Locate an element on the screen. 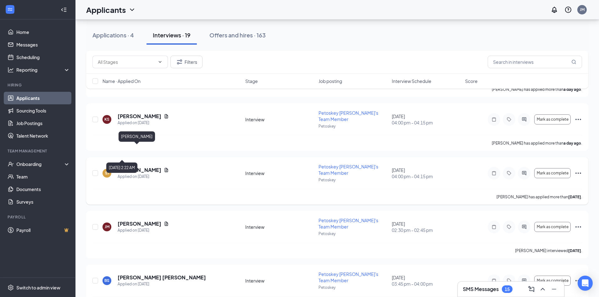 The image size is (599, 297). svg: MagnifyingGlass is located at coordinates (574, 62).